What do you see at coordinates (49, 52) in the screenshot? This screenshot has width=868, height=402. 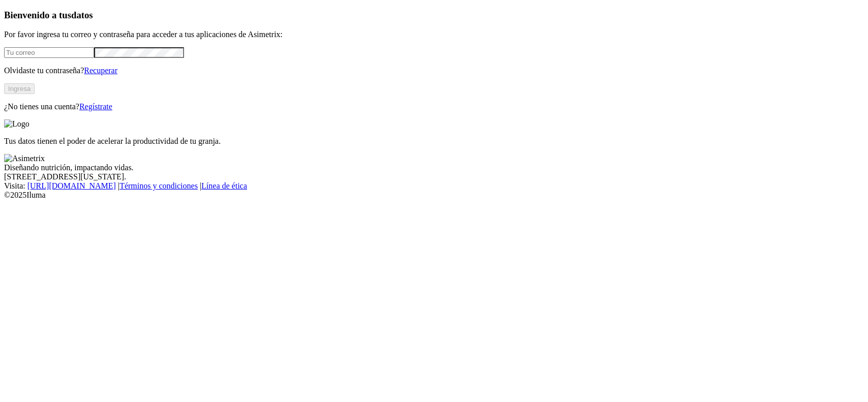 I see `input: Tu correo` at bounding box center [49, 52].